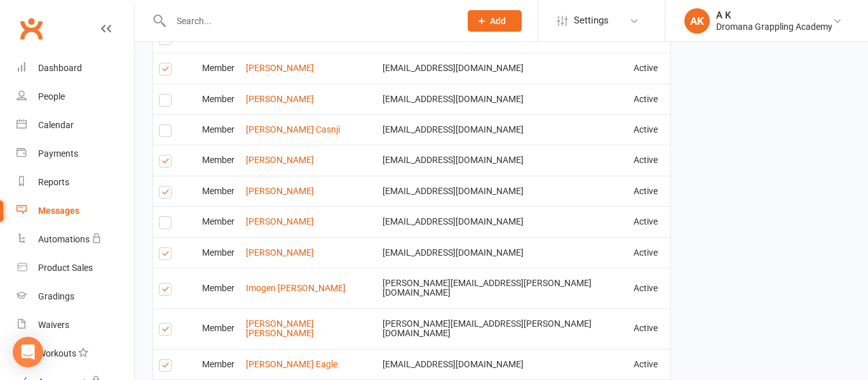 Image resolution: width=868 pixels, height=380 pixels. What do you see at coordinates (495, 21) in the screenshot?
I see `button: Add` at bounding box center [495, 21].